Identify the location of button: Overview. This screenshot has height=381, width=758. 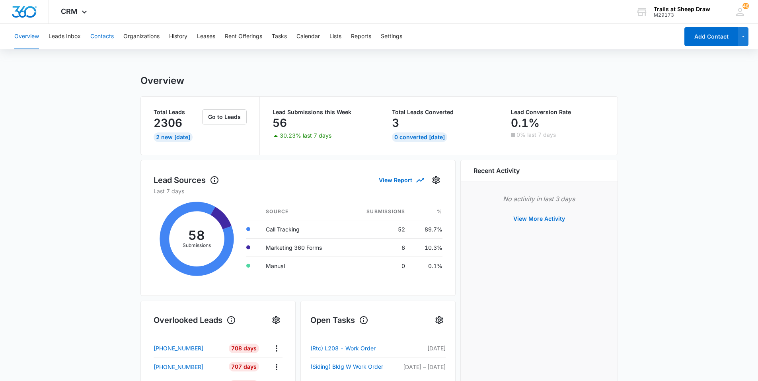
(27, 37).